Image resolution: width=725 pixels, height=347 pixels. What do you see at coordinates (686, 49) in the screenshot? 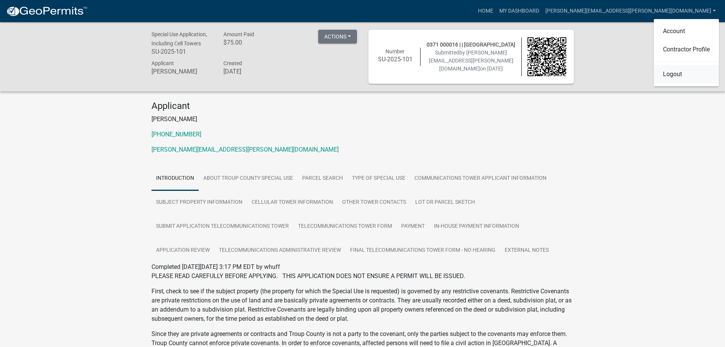
I see `a: Contractor Profile` at bounding box center [686, 49].